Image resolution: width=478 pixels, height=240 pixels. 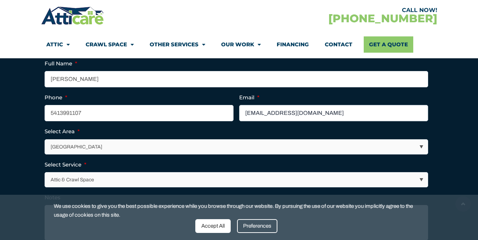 I want to click on div: Preferences, so click(x=257, y=226).